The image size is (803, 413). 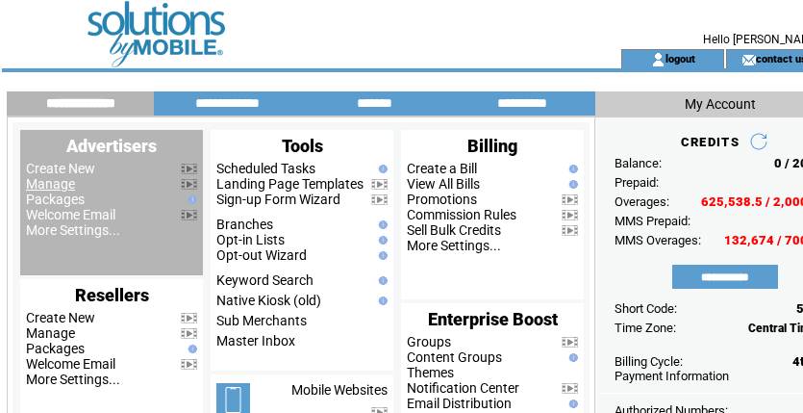 What do you see at coordinates (256, 340) in the screenshot?
I see `a: Master Inbox` at bounding box center [256, 340].